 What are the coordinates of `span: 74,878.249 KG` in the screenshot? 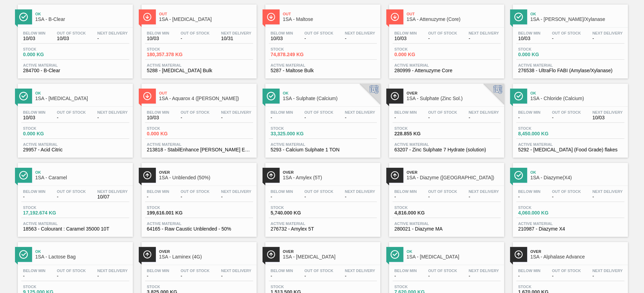 It's located at (295, 54).